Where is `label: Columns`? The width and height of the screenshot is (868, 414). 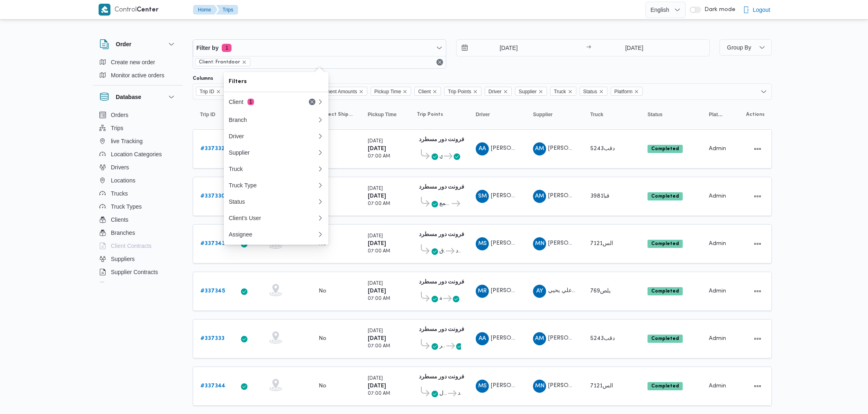
label: Columns is located at coordinates (203, 78).